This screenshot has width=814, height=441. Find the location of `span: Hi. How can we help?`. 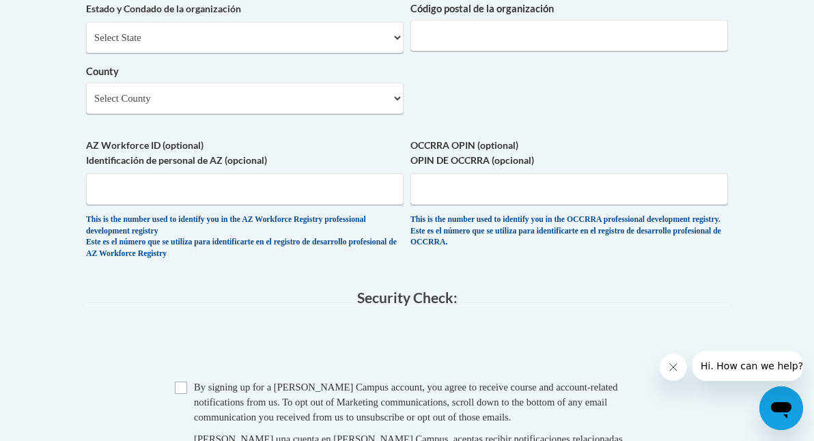

span: Hi. How can we help? is located at coordinates (59, 15).